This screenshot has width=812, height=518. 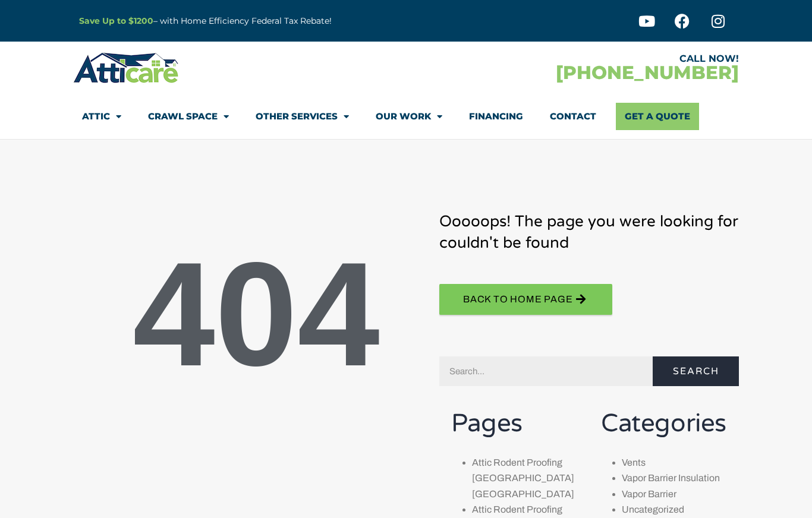 I want to click on p: – with Home Efficiency Federal Tax Rebate!, so click(x=272, y=21).